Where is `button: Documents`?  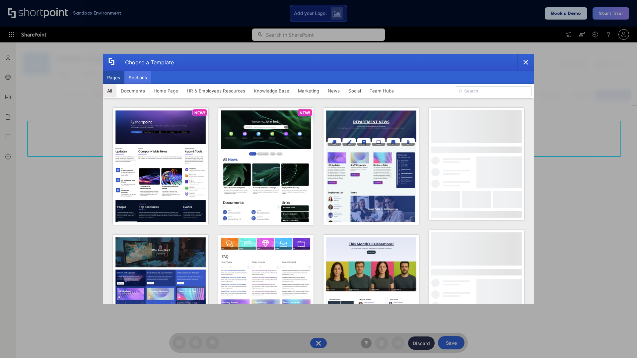
button: Documents is located at coordinates (133, 91).